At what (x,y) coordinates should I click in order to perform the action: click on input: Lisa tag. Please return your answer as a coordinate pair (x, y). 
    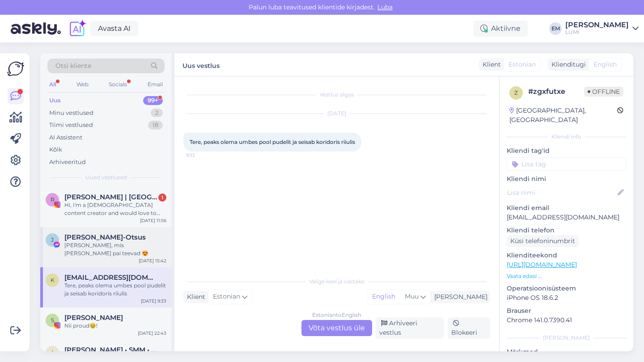
    Looking at the image, I should click on (566, 164).